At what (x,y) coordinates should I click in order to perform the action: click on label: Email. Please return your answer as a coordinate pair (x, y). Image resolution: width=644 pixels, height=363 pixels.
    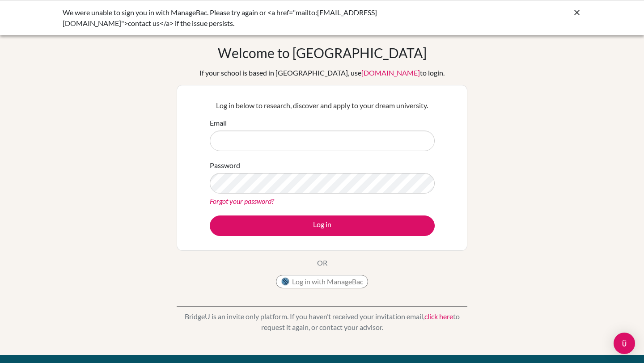
    Looking at the image, I should click on (218, 123).